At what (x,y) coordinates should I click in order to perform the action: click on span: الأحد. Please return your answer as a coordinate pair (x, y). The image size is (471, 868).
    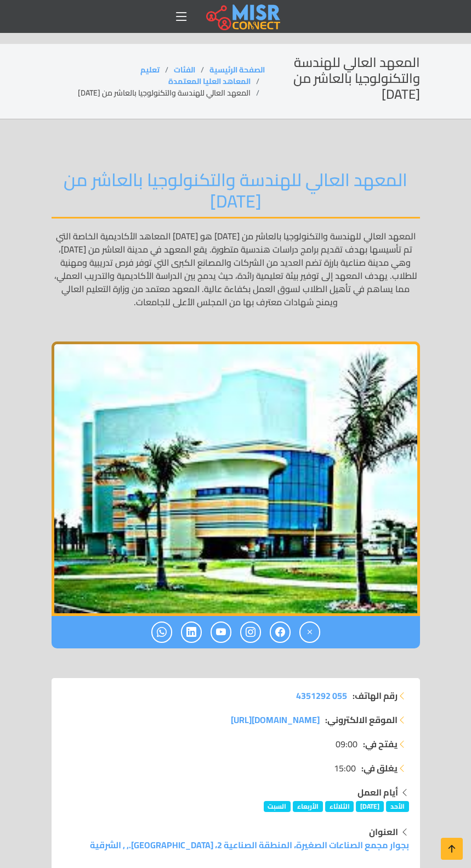
    Looking at the image, I should click on (398, 807).